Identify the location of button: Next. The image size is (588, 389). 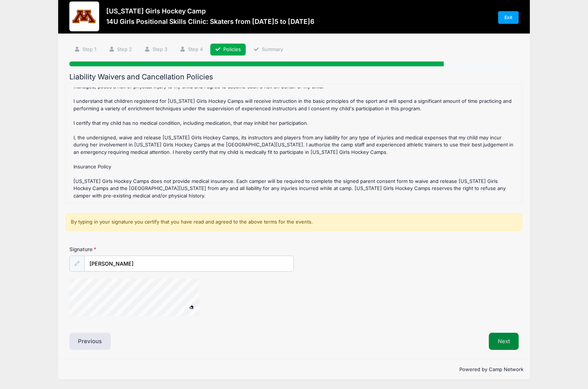
(504, 341).